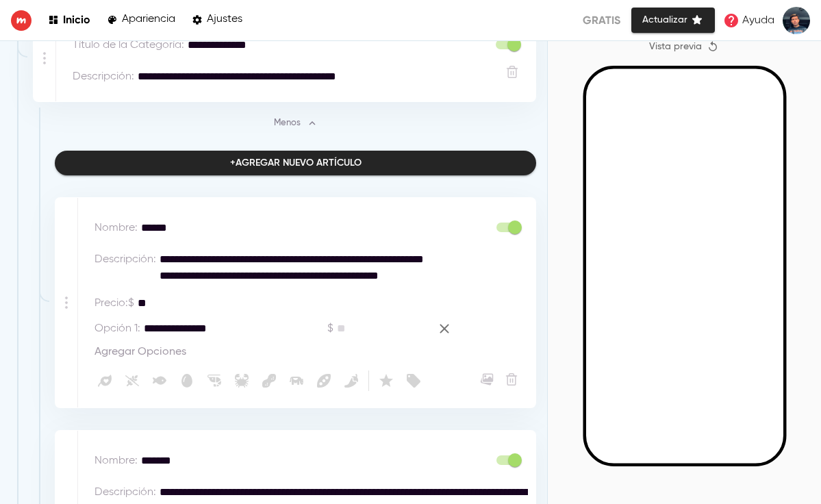 Image resolution: width=821 pixels, height=504 pixels. What do you see at coordinates (117, 328) in the screenshot?
I see `p: Opción 1 :` at bounding box center [117, 328].